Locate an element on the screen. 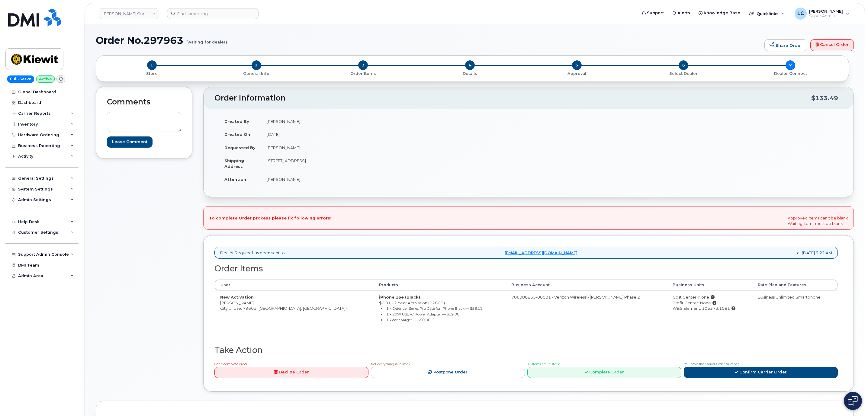  span: You have the Carrier Order Number is located at coordinates (712, 365).